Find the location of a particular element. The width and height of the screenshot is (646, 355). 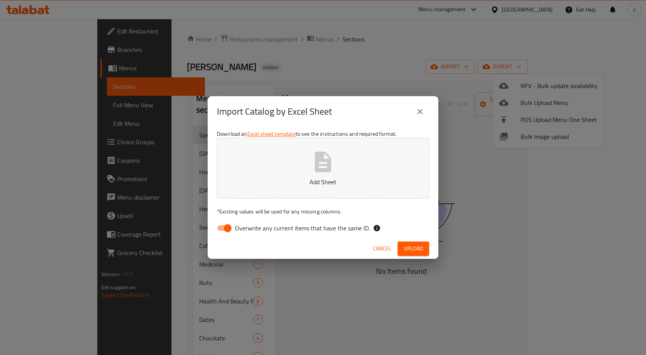

button: Cancel is located at coordinates (382, 248).